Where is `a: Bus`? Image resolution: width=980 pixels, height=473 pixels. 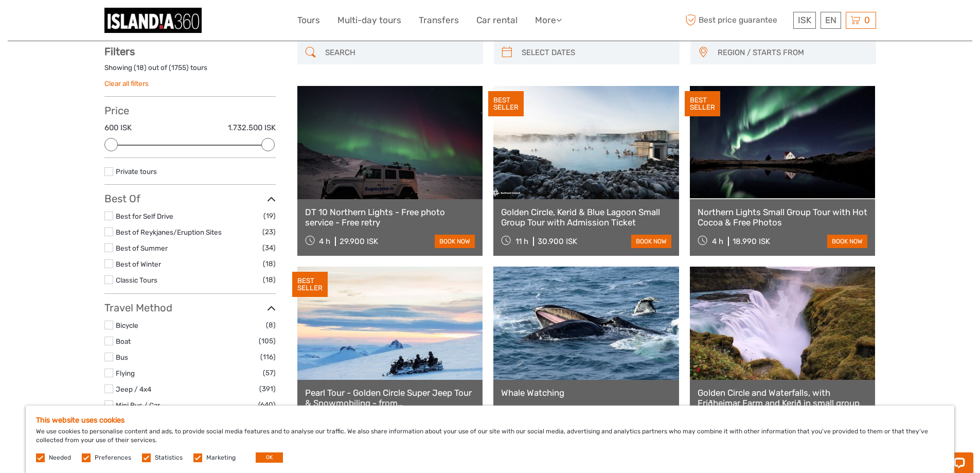
a: Bus is located at coordinates (122, 357).